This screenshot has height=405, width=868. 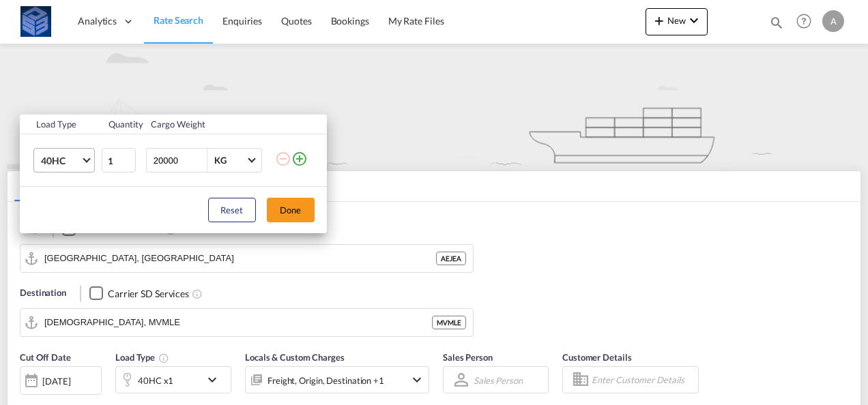 I want to click on button: Done, so click(x=291, y=210).